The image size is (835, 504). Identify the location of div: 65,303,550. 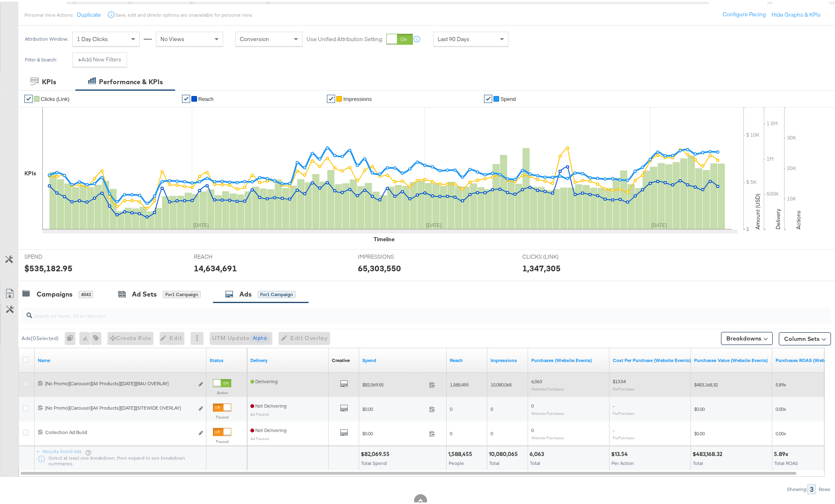
(379, 266).